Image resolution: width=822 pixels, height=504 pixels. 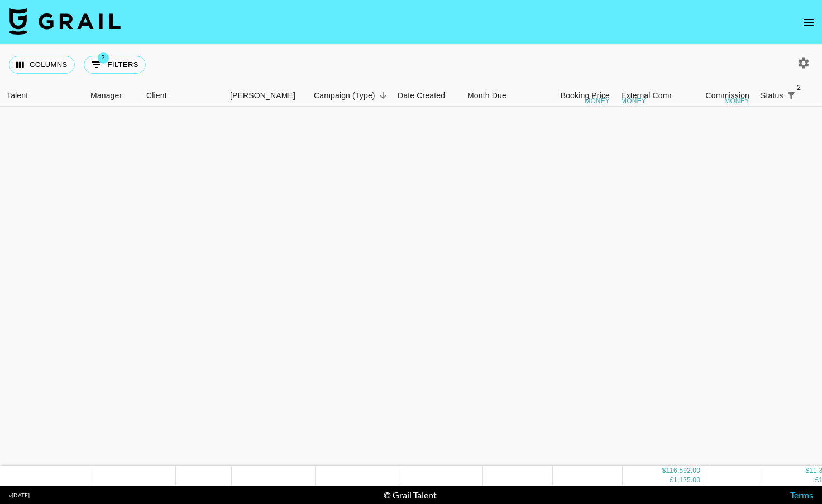 What do you see at coordinates (267, 96) in the screenshot?
I see `div: Booker` at bounding box center [267, 96].